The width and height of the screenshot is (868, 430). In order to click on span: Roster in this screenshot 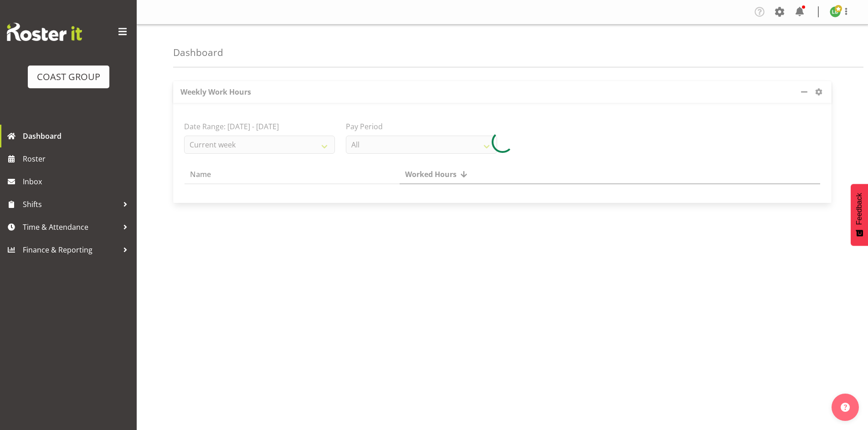, I will do `click(78, 159)`.